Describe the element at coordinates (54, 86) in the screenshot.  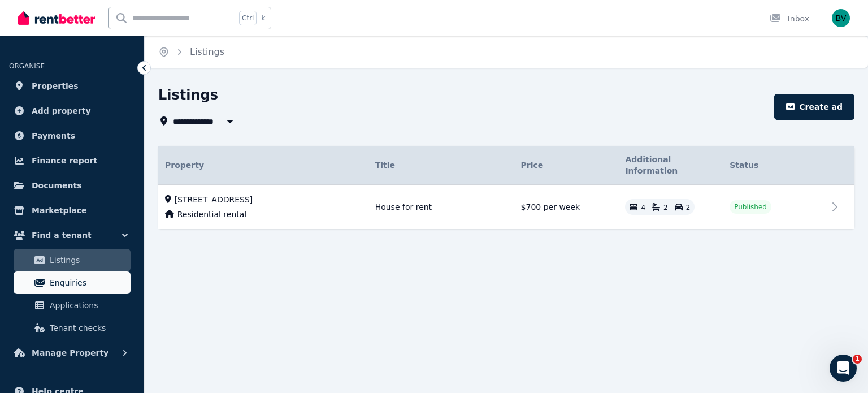
I see `span: Properties` at that location.